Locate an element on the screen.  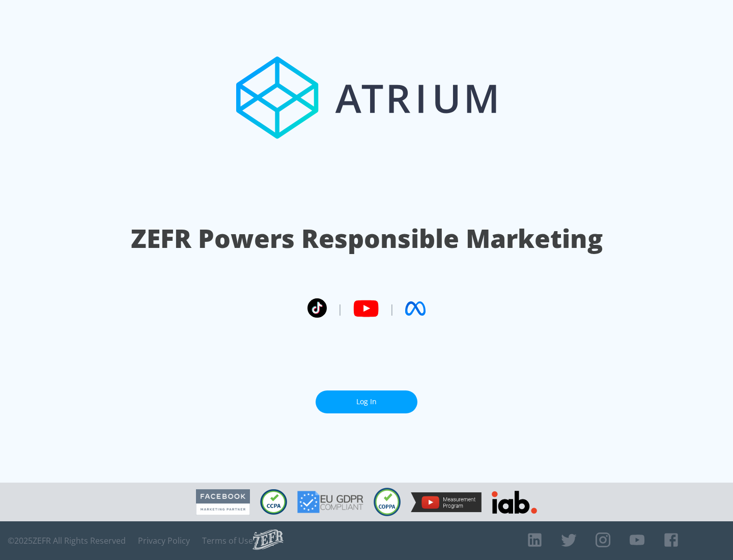
img: YouTube Measurement Program is located at coordinates (446, 502).